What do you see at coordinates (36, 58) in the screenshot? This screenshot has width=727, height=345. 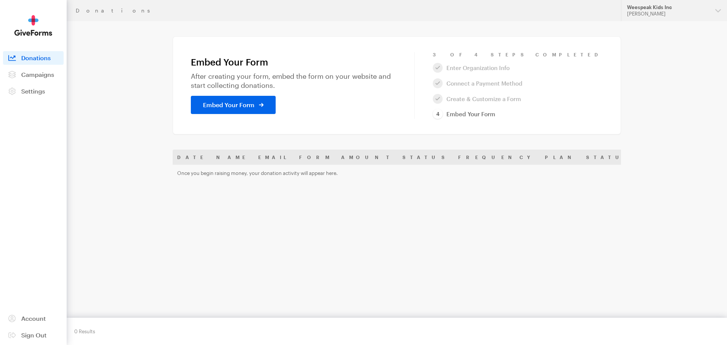 I see `span: Donations` at bounding box center [36, 58].